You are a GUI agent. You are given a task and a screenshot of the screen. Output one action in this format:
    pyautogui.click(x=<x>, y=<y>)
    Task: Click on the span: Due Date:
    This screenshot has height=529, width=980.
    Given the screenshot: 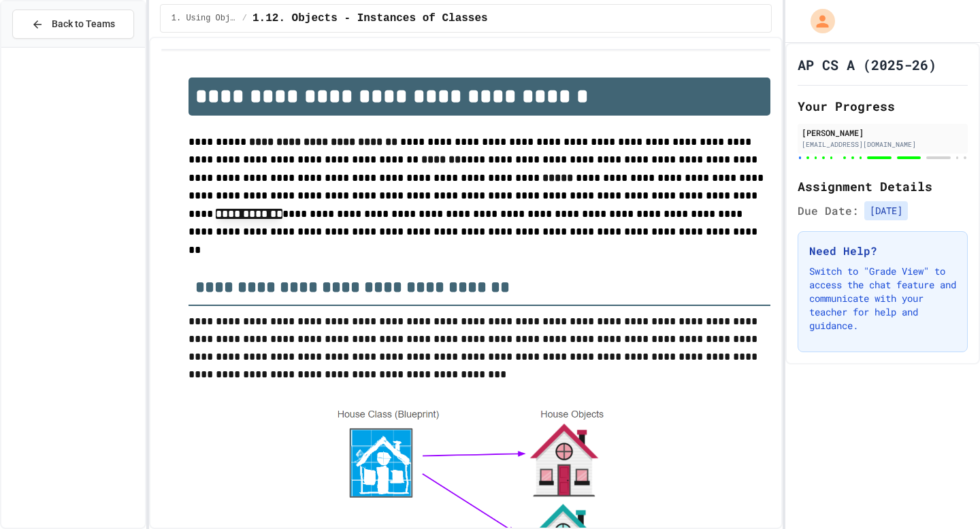 What is the action you would take?
    pyautogui.click(x=828, y=211)
    